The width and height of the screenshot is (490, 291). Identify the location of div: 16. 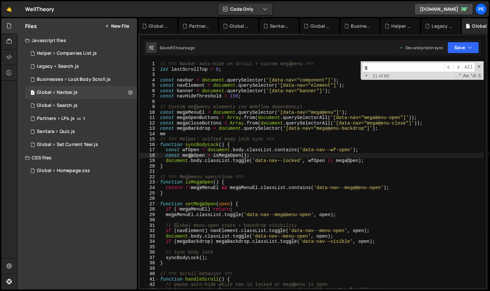
(149, 145).